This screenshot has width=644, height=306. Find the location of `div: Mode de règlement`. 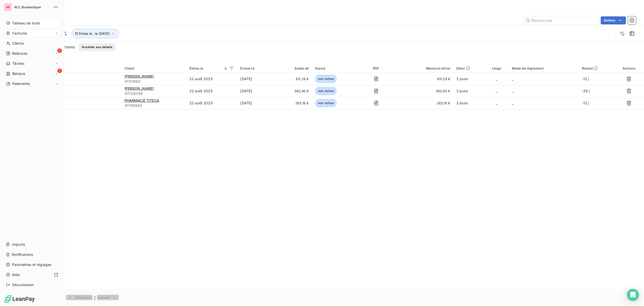

div: Mode de règlement is located at coordinates (544, 68).